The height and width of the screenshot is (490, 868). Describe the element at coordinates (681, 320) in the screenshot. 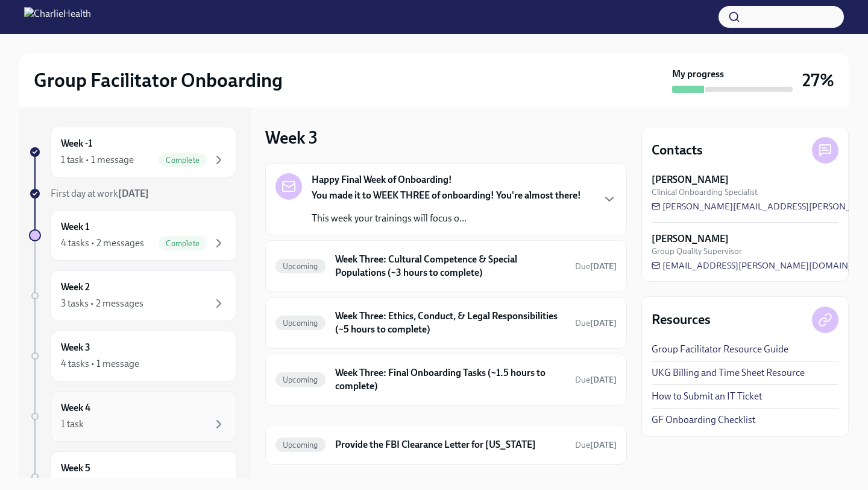

I see `h4: Resources` at that location.